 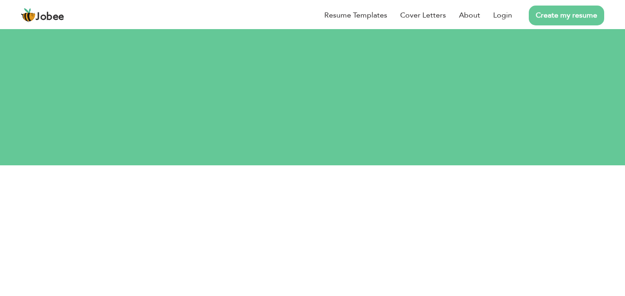 What do you see at coordinates (43, 15) in the screenshot?
I see `a: Jobee` at bounding box center [43, 15].